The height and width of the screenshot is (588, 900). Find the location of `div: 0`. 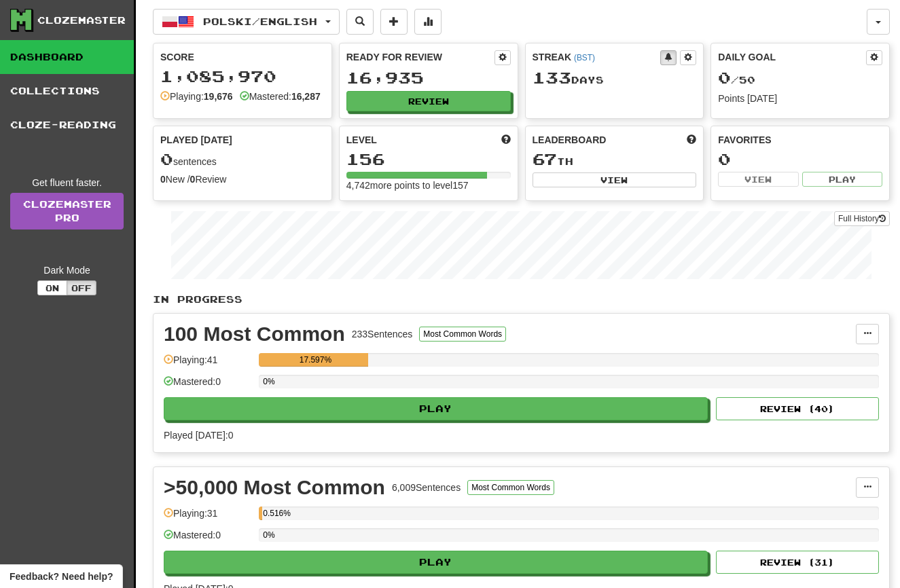

div: 0 is located at coordinates (800, 159).